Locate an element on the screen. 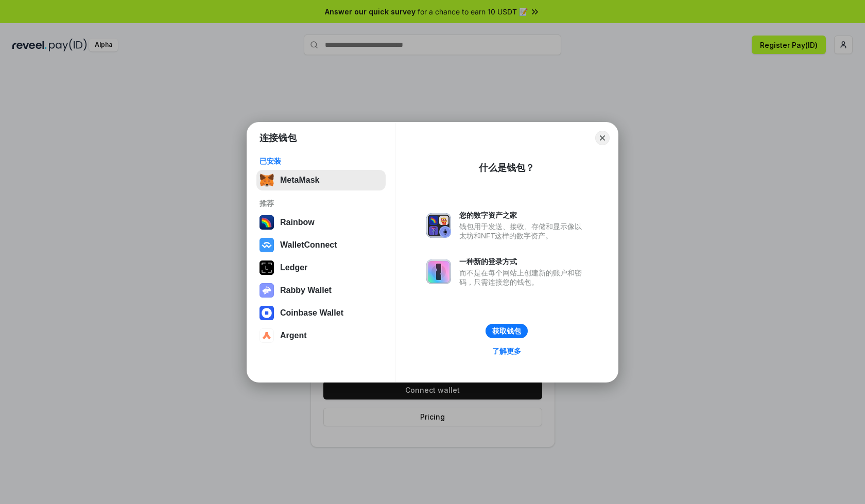 The image size is (865, 504). div: 了解更多 is located at coordinates (507, 351).